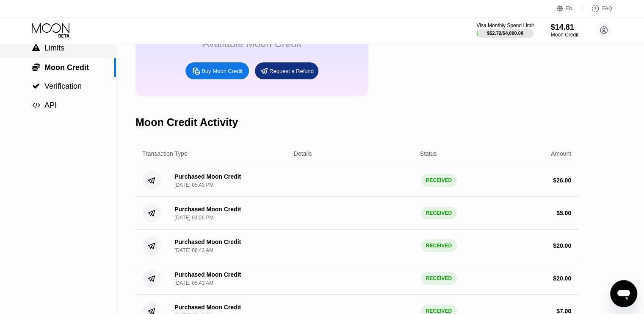 Image resolution: width=644 pixels, height=314 pixels. Describe the element at coordinates (564, 213) in the screenshot. I see `div: $ 5.00` at that location.